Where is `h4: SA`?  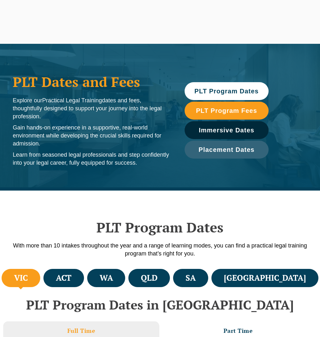
h4: SA is located at coordinates (191, 278).